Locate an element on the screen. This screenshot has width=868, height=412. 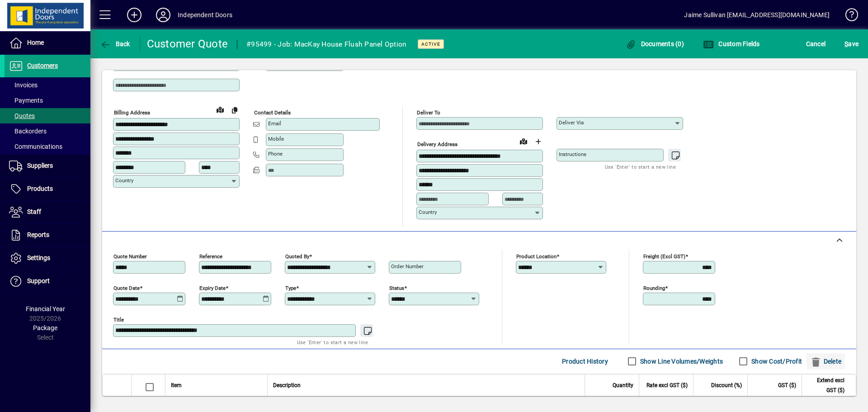
span: Products is located at coordinates (40, 189).